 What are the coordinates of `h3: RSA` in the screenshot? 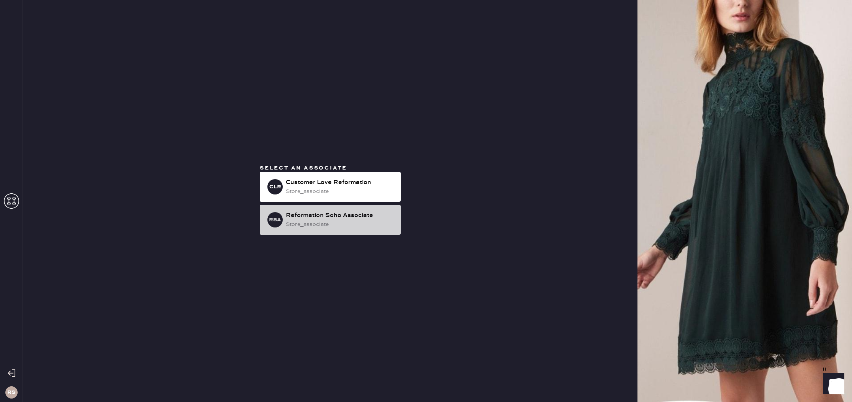 It's located at (275, 220).